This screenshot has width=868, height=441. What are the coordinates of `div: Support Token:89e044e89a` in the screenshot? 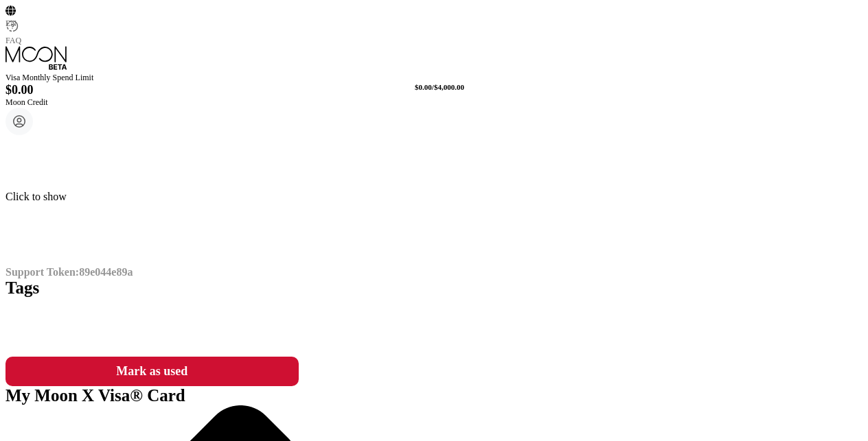 It's located at (152, 272).